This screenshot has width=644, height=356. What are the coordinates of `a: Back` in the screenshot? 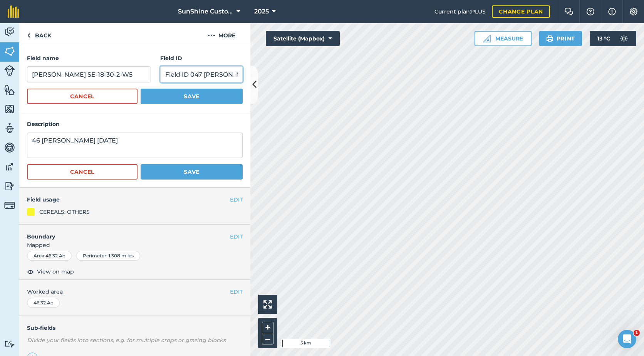 It's located at (39, 34).